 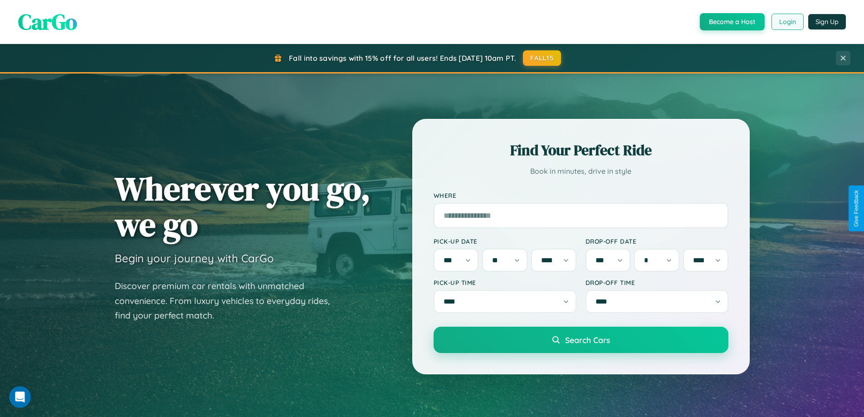 What do you see at coordinates (542, 58) in the screenshot?
I see `button: FALL15` at bounding box center [542, 58].